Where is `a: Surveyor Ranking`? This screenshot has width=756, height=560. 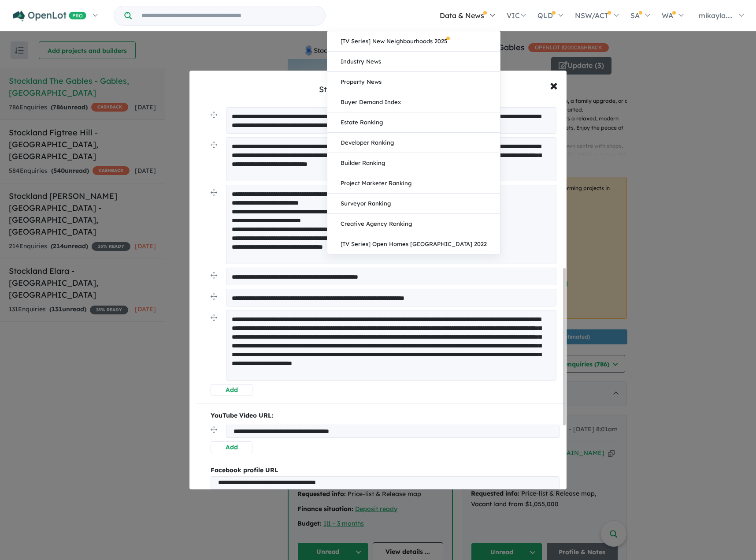
a: Surveyor Ranking is located at coordinates (414, 203).